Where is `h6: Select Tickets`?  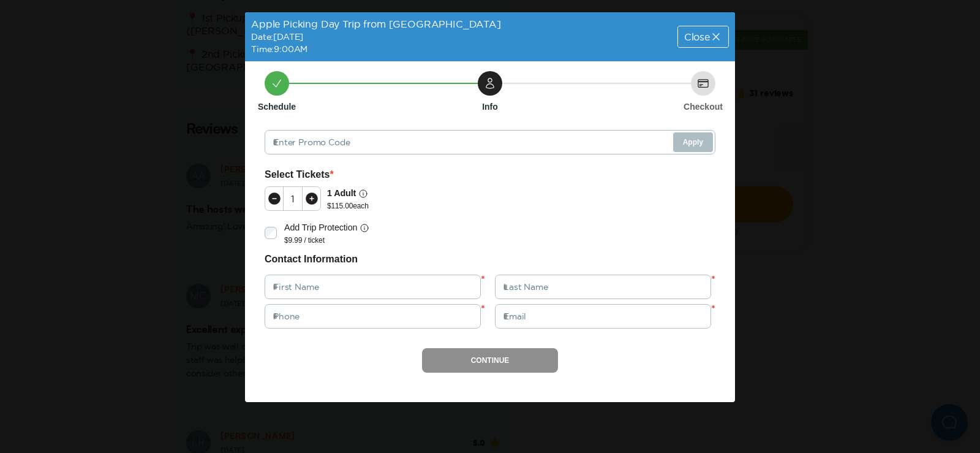
h6: Select Tickets is located at coordinates (490, 174).